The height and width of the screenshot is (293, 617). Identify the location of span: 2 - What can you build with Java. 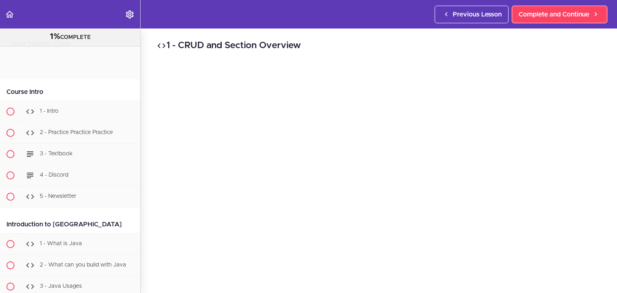
(83, 265).